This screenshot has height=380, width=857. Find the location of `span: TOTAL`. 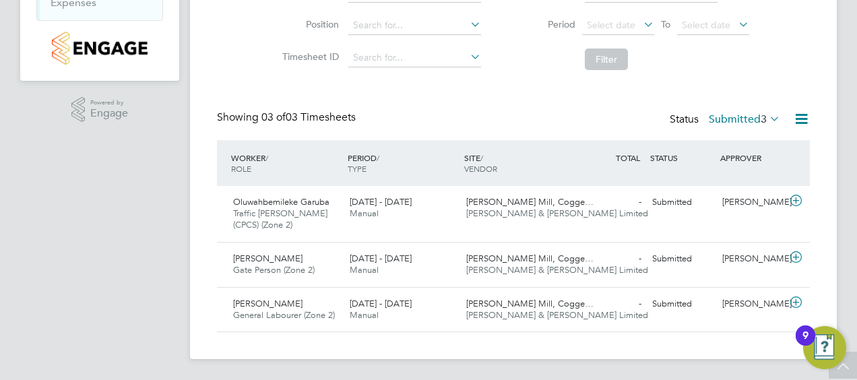

span: TOTAL is located at coordinates (628, 158).